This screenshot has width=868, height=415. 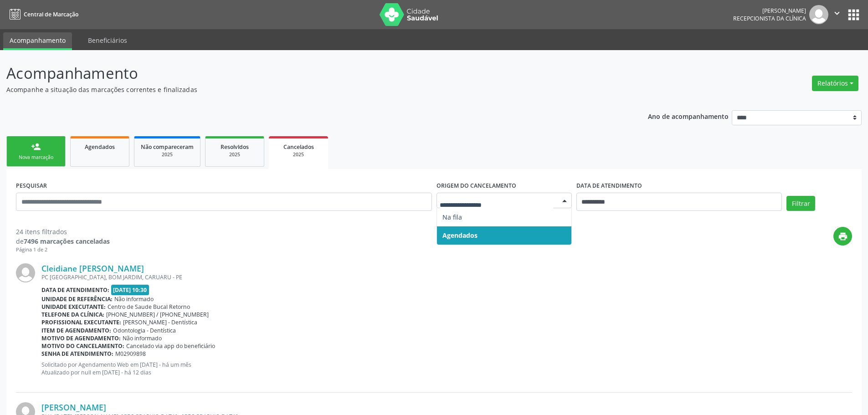 What do you see at coordinates (452, 217) in the screenshot?
I see `span: Na fila` at bounding box center [452, 217].